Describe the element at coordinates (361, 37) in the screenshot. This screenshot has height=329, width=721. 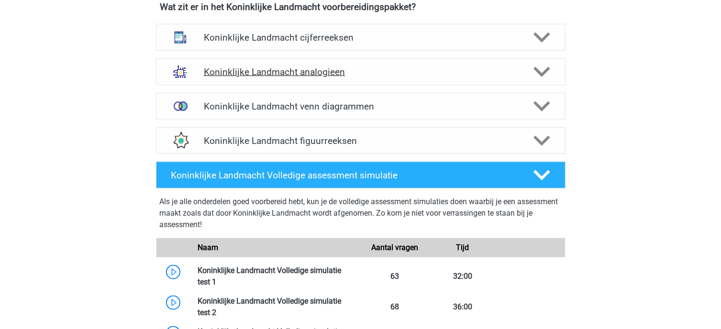
I see `a: cijferreeksen Koninklijke Landmacht cijferreeksen` at that location.